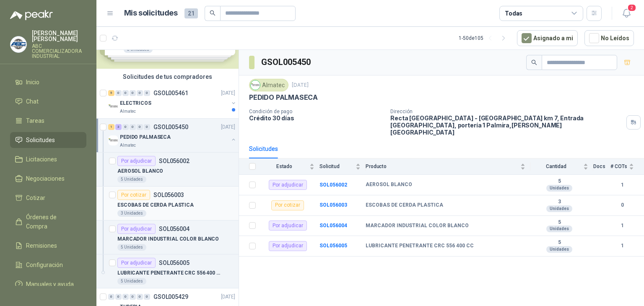 The image size is (644, 306). I want to click on a: SOL056005, so click(333, 246).